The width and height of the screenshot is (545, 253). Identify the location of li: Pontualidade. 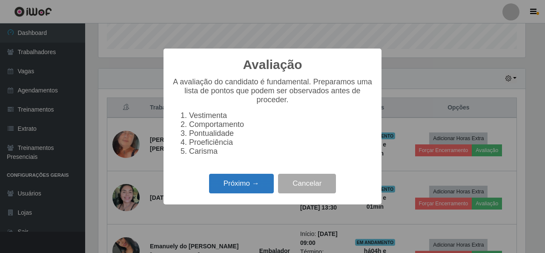
(281, 133).